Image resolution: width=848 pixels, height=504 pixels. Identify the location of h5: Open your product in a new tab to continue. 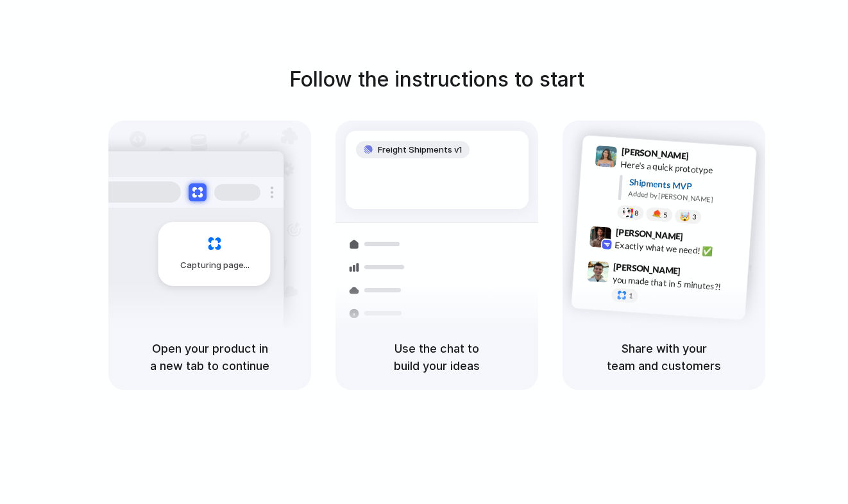
(210, 357).